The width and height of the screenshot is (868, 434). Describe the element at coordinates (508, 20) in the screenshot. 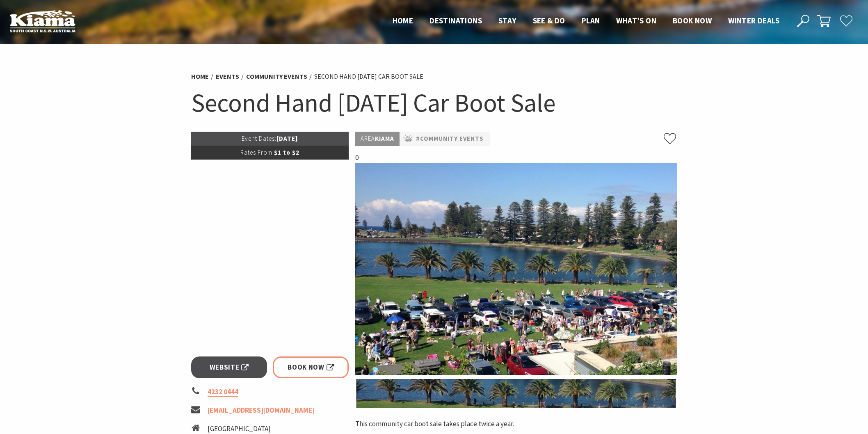

I see `span: Stay` at that location.